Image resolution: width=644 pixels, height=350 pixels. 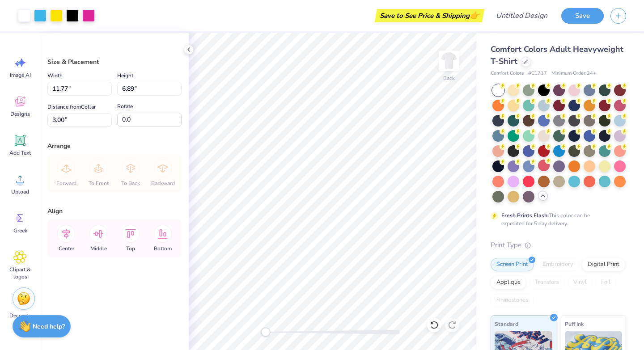 What do you see at coordinates (115, 146) in the screenshot?
I see `div: Arrange` at bounding box center [115, 146].